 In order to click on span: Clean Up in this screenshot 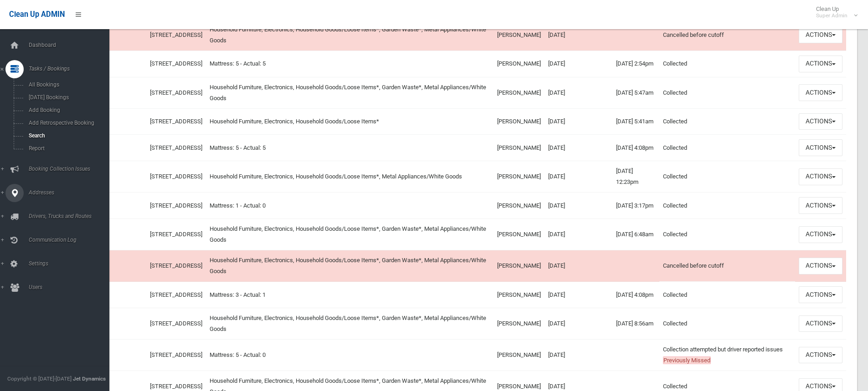, I will do `click(834, 12)`.